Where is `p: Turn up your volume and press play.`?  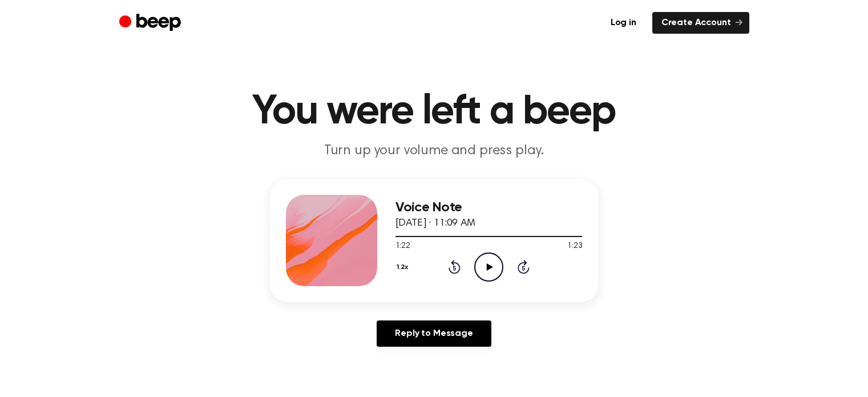 p: Turn up your volume and press play. is located at coordinates (434, 151).